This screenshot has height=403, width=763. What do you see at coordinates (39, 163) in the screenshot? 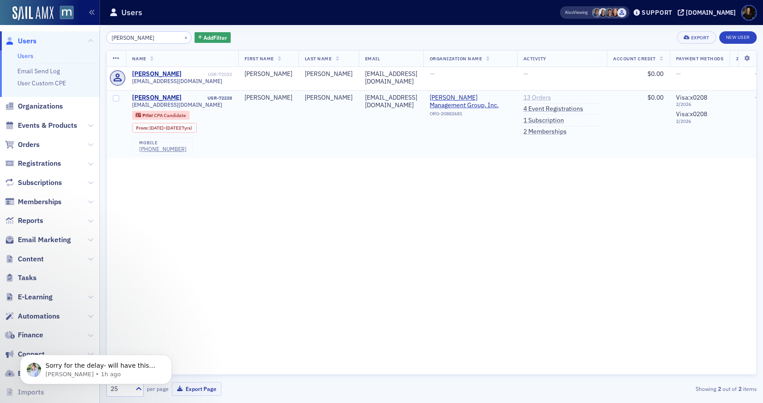
I see `span: Registrations` at bounding box center [39, 163].